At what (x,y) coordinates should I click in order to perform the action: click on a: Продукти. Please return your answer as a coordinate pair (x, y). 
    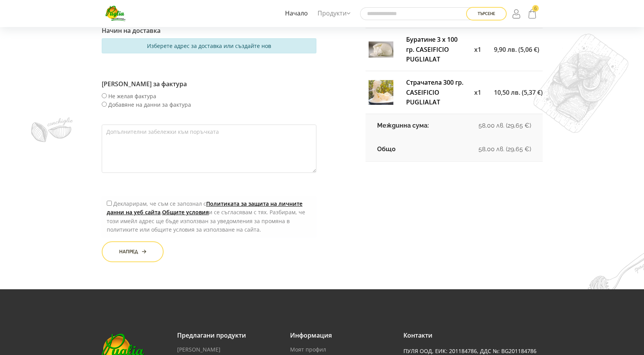
    Looking at the image, I should click on (334, 13).